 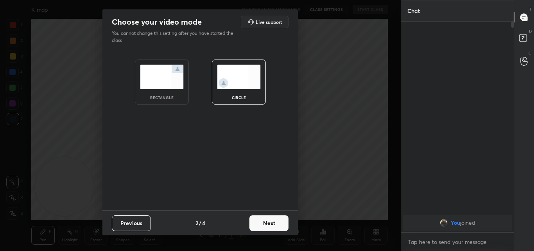 I want to click on img: circleScreenIcon.acc0effb.svg, so click(x=239, y=77).